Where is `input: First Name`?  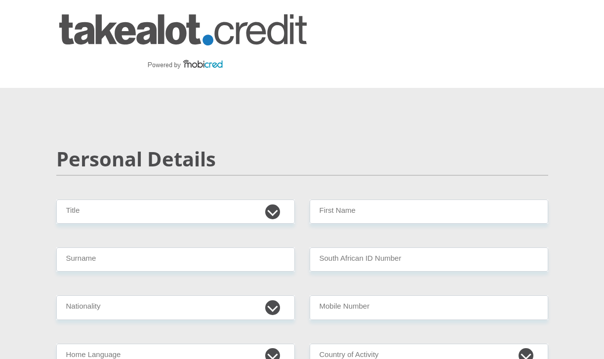 input: First Name is located at coordinates (429, 211).